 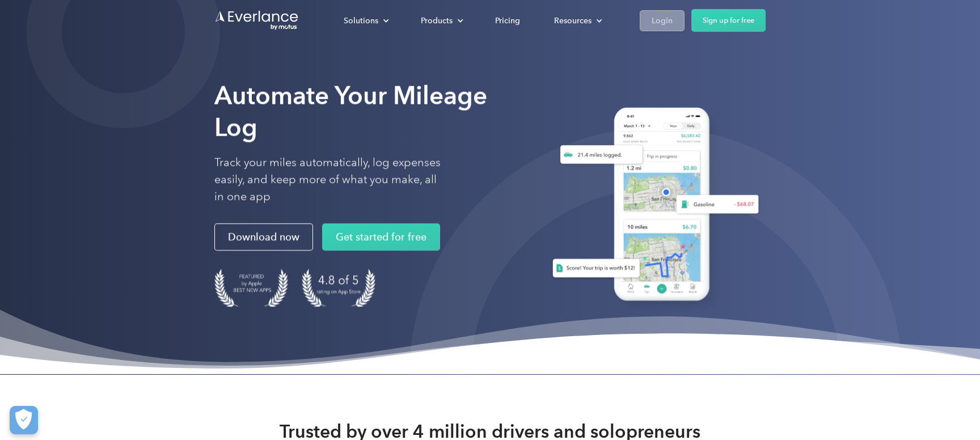 I want to click on a: Go to homepage, so click(x=257, y=21).